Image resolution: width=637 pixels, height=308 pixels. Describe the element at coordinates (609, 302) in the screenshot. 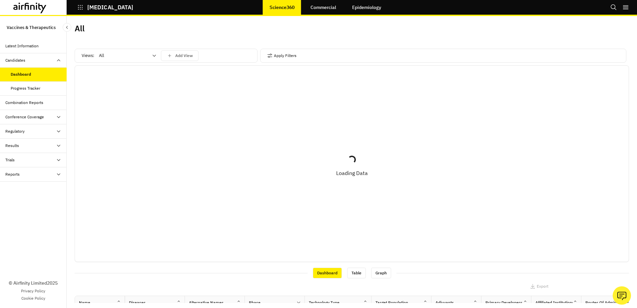

I see `div: Routes of Administration` at that location.